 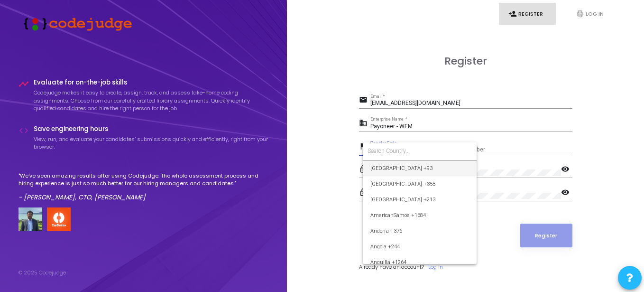 What do you see at coordinates (419, 151) in the screenshot?
I see `input: Search Country...` at bounding box center [419, 151].